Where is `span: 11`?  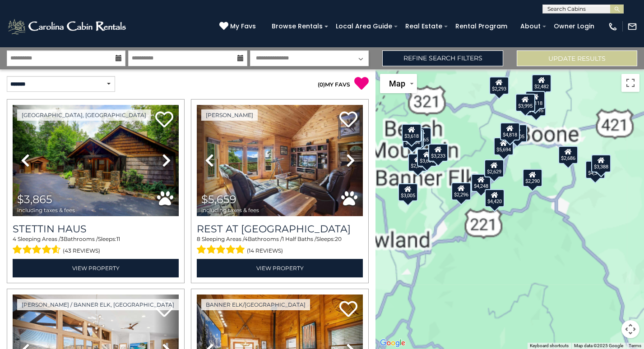 span: 11 is located at coordinates (118, 239).